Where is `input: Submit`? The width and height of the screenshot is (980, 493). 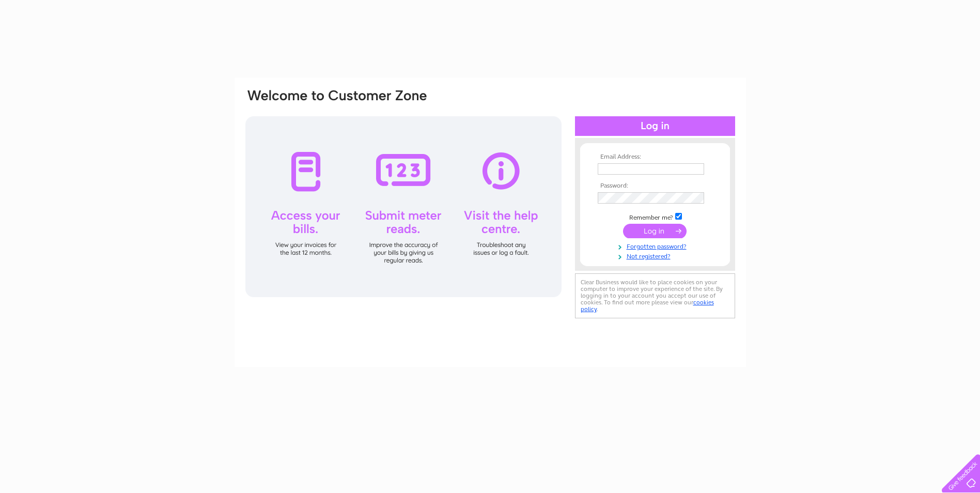 input: Submit is located at coordinates (655, 231).